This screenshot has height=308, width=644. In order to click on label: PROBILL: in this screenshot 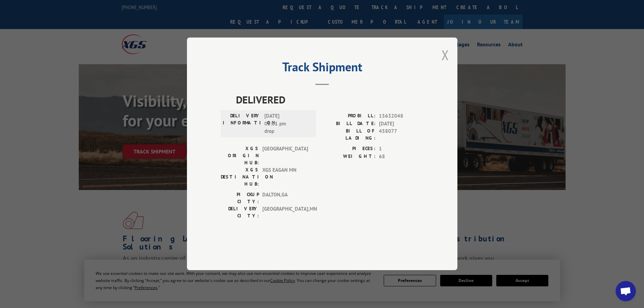, I will do `click(349, 116)`.